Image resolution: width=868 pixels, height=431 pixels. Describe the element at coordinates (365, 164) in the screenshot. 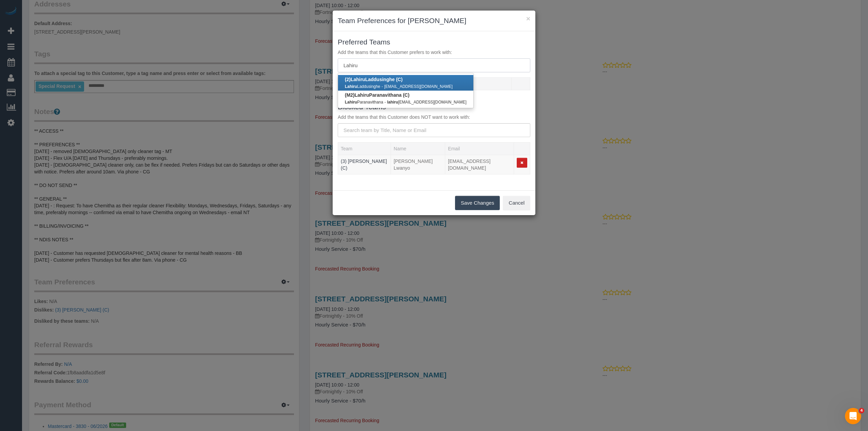

I see `td: Team` at that location.